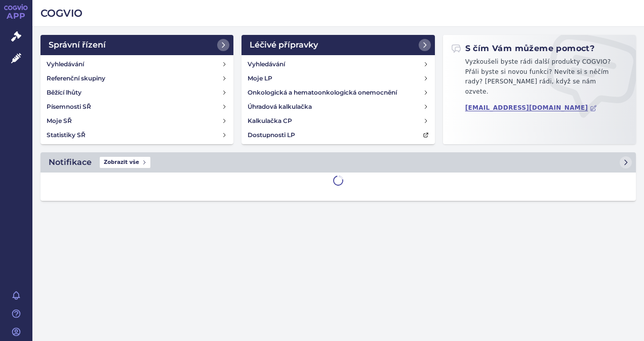 The width and height of the screenshot is (644, 341). I want to click on h4: Dostupnosti LP, so click(271, 135).